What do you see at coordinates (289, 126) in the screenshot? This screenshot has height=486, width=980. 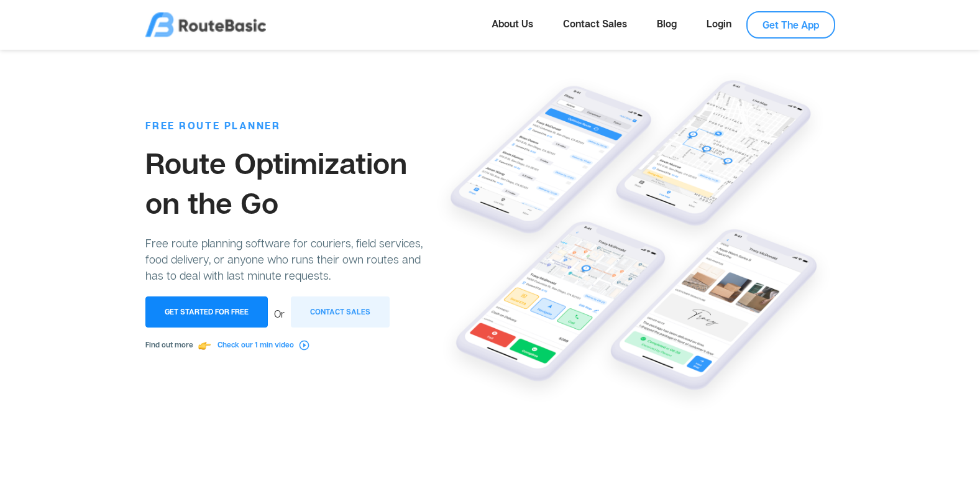 I see `p: FREE ROUTE PLANNER` at bounding box center [289, 126].